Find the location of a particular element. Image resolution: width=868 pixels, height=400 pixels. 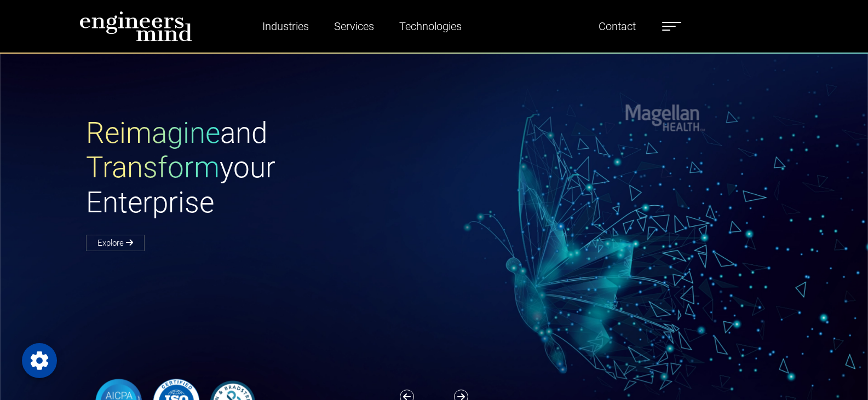

a: Services is located at coordinates (353, 26).